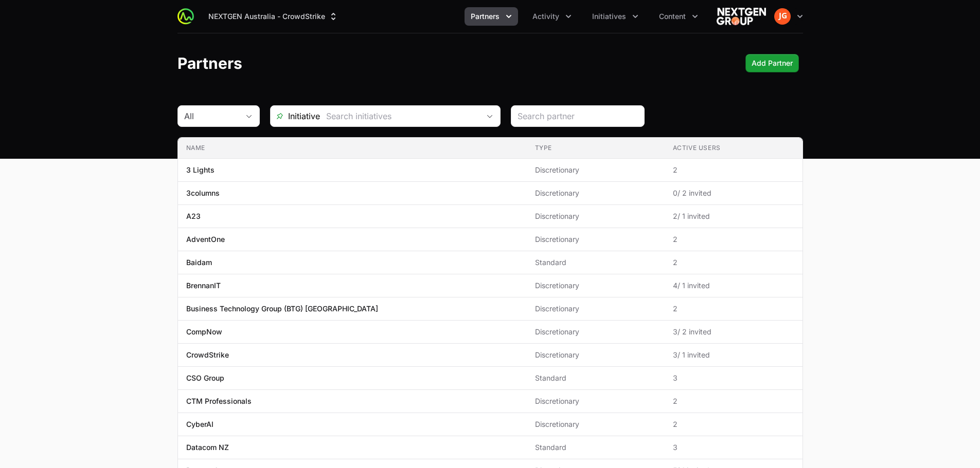 Image resolution: width=980 pixels, height=468 pixels. Describe the element at coordinates (772, 64) in the screenshot. I see `span: Add Partner` at that location.